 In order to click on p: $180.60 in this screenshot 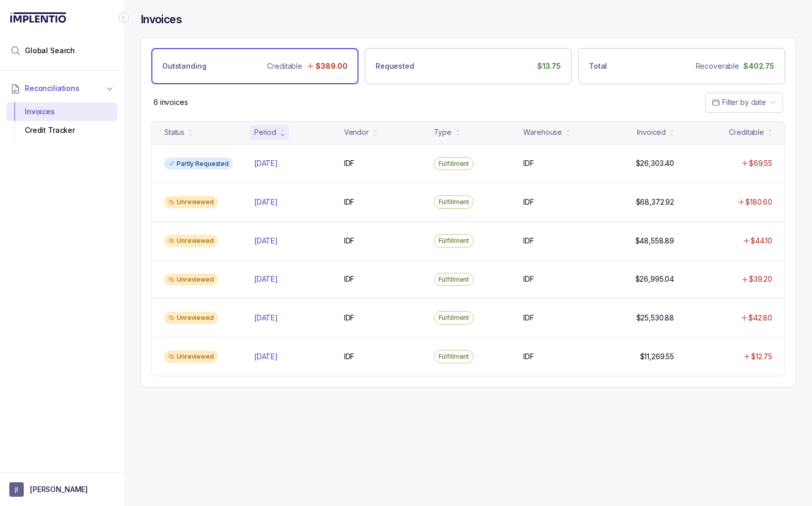, I will do `click(758, 202)`.